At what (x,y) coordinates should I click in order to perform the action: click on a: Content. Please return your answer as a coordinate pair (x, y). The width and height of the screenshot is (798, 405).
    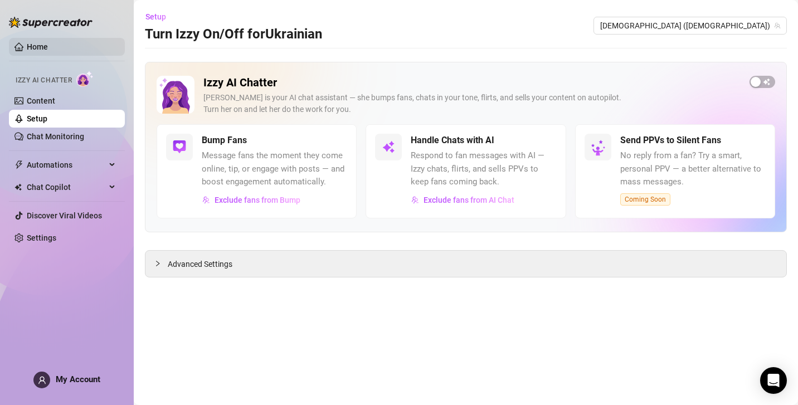
    Looking at the image, I should click on (41, 101).